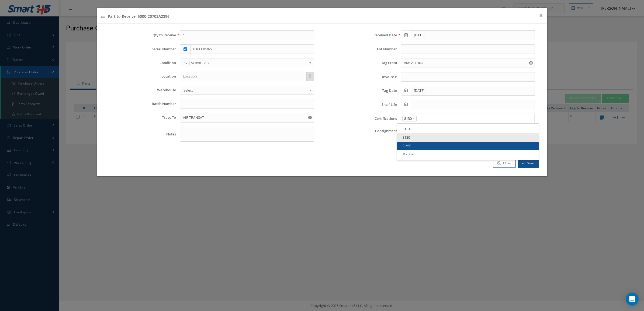  I want to click on label: Condition, so click(141, 63).